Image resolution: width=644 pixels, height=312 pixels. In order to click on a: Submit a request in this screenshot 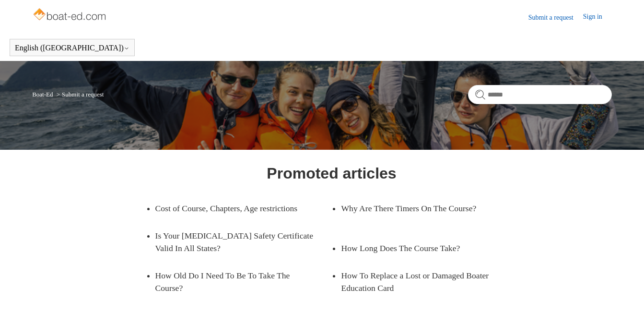, I will do `click(556, 17)`.